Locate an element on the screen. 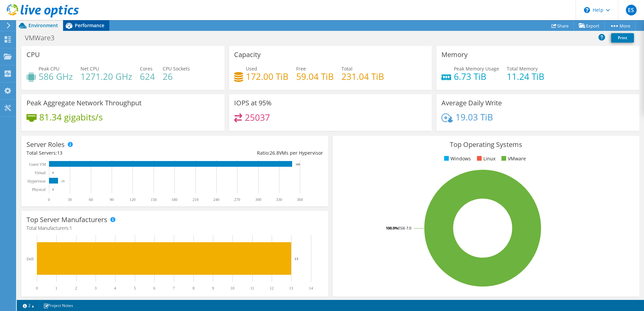 The height and width of the screenshot is (311, 644). span: Total is located at coordinates (347, 68).